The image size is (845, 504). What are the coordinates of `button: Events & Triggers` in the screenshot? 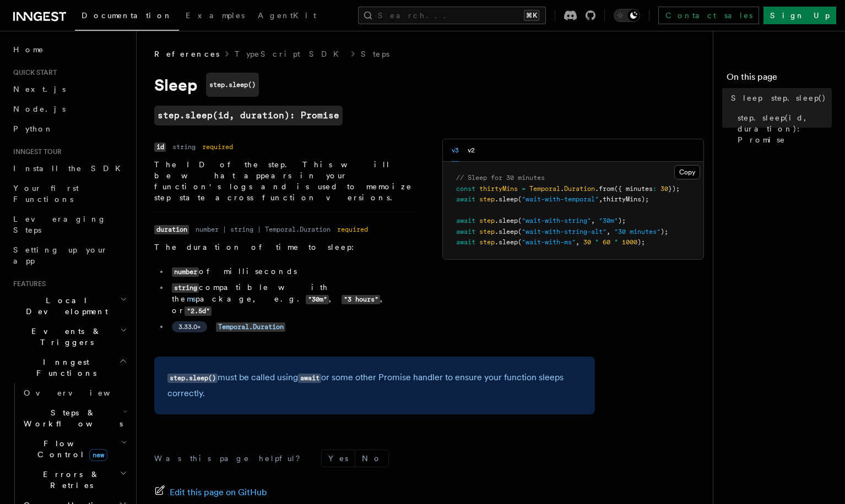 It's located at (68, 337).